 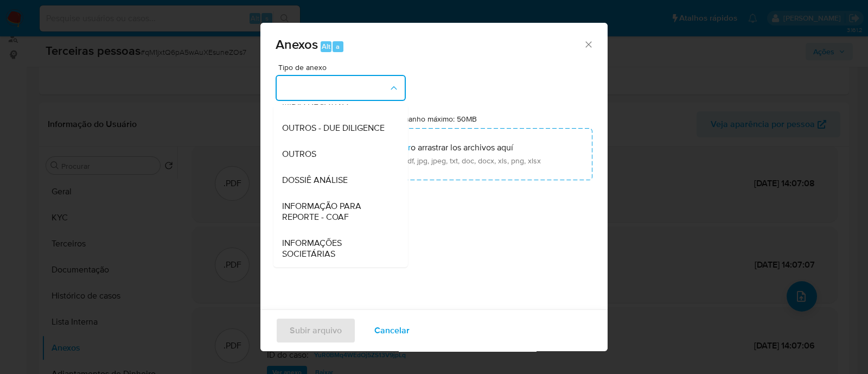 I want to click on span: DOSSIÊ ANÁLISE, so click(x=315, y=180).